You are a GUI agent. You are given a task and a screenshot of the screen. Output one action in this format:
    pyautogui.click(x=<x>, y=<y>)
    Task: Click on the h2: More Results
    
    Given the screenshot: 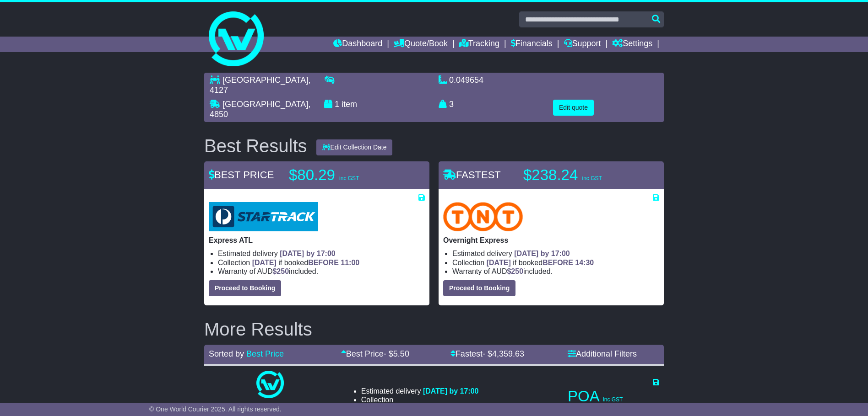 What is the action you would take?
    pyautogui.click(x=434, y=329)
    